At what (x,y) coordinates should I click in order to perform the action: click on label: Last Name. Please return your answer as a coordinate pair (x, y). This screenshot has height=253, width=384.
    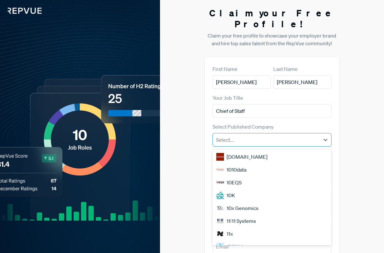
    Looking at the image, I should click on (286, 69).